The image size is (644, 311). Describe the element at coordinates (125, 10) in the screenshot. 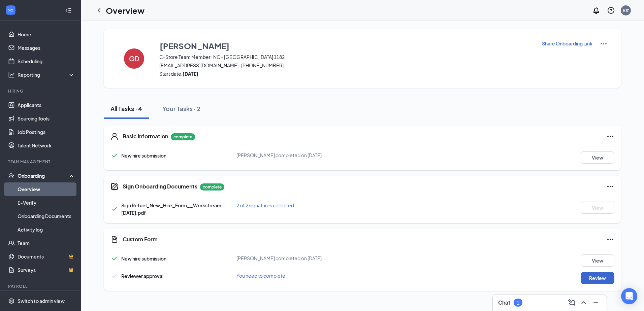

I see `h1: Overview` at that location.